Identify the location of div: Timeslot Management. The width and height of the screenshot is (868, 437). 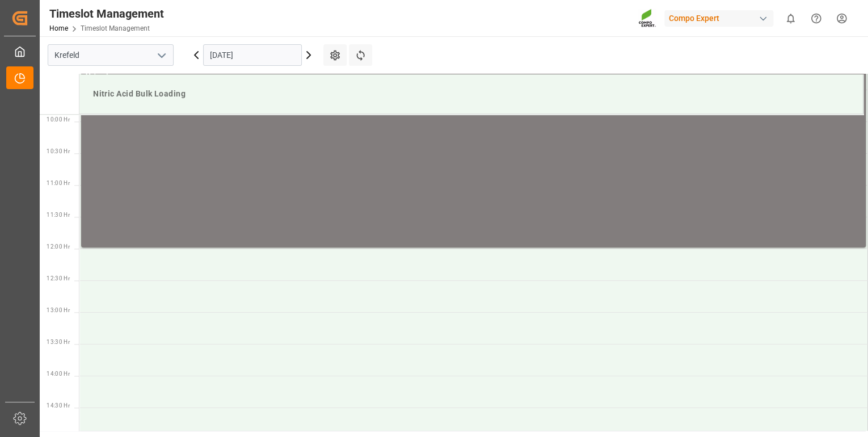
(107, 14).